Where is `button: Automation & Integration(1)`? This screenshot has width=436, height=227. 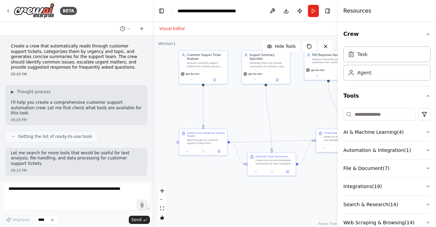 button: Automation & Integration(1) is located at coordinates (387, 150).